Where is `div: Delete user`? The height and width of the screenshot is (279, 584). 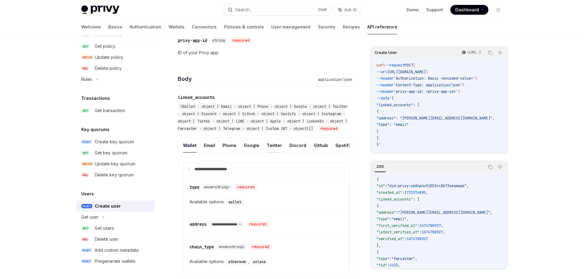
div: Delete user is located at coordinates (106, 239).